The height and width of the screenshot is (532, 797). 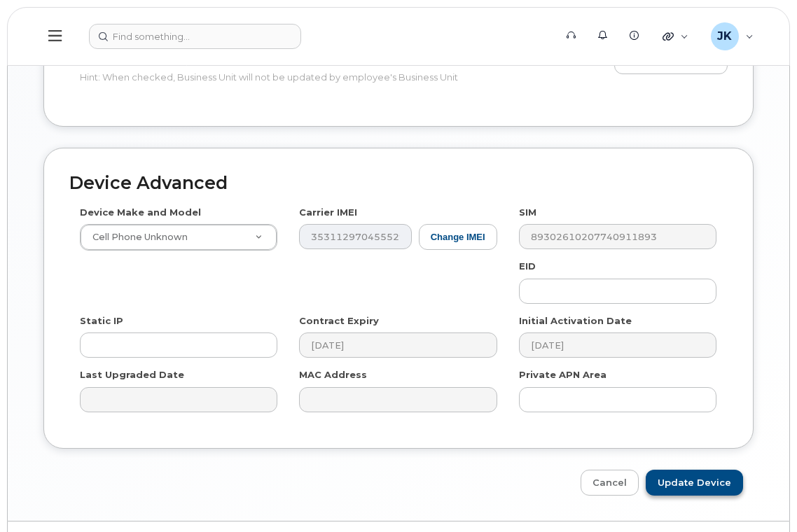 What do you see at coordinates (178, 237) in the screenshot?
I see `a: Cell Phone Unknown` at bounding box center [178, 237].